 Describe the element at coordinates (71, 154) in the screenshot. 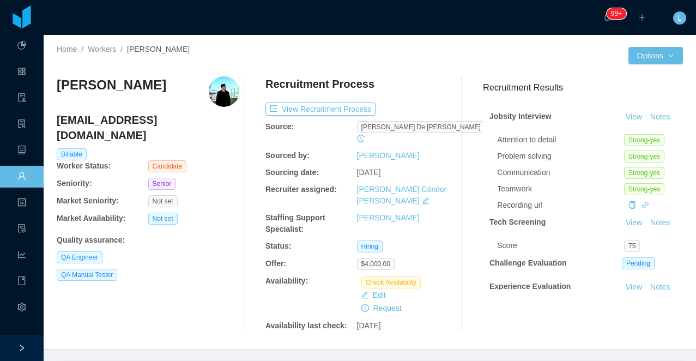

I see `span: Billable` at that location.